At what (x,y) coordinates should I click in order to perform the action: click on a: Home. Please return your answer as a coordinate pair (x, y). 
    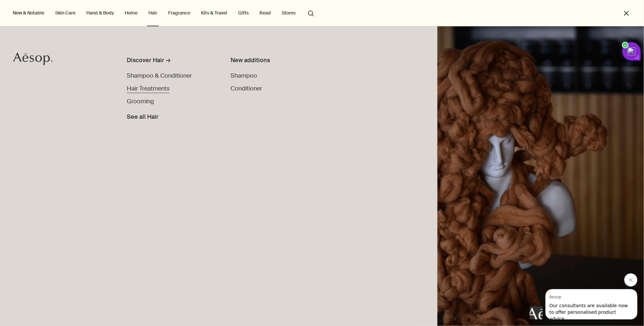
    Looking at the image, I should click on (131, 13).